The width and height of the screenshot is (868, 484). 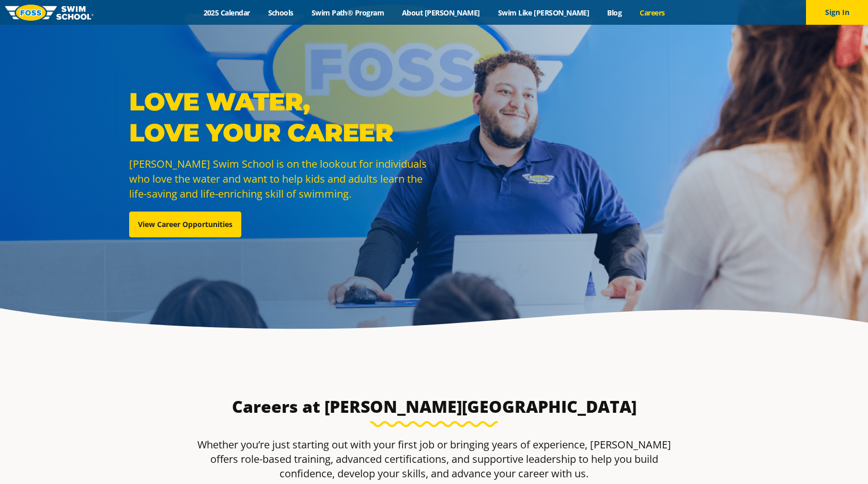 What do you see at coordinates (49, 12) in the screenshot?
I see `img: FOSS Swim School Logo` at bounding box center [49, 12].